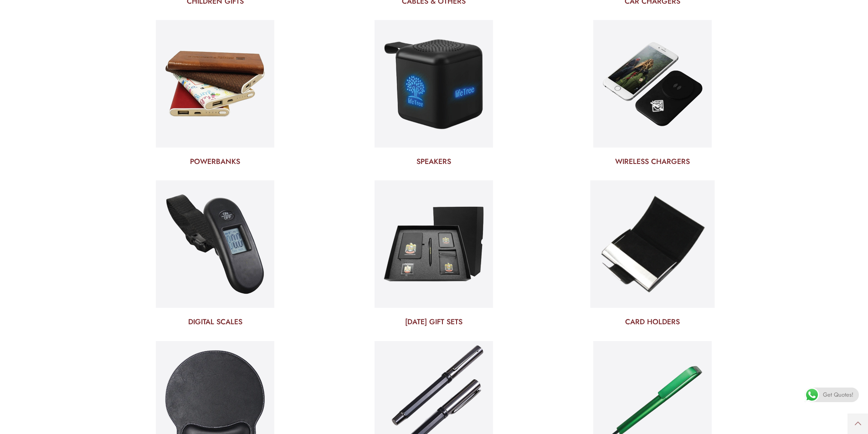  What do you see at coordinates (216, 162) in the screenshot?
I see `a: POWERBANKS` at bounding box center [216, 162].